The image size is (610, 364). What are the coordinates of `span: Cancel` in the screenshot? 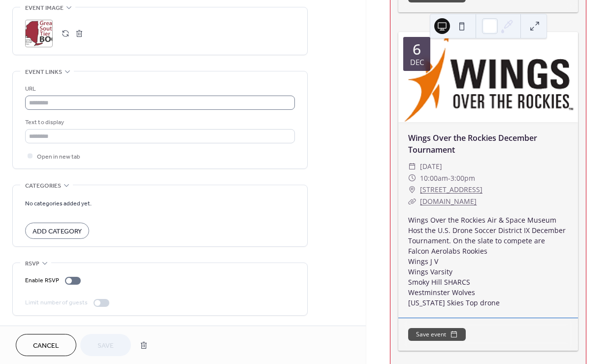 It's located at (46, 346).